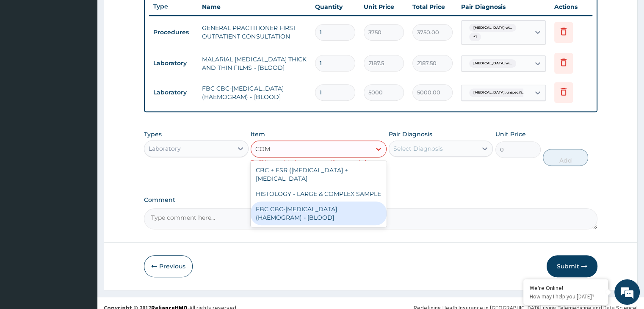 This screenshot has width=644, height=309. Describe the element at coordinates (319, 194) in the screenshot. I see `div: HISTOLOGY - LARGE & COMPLEX SAMPLE` at that location.